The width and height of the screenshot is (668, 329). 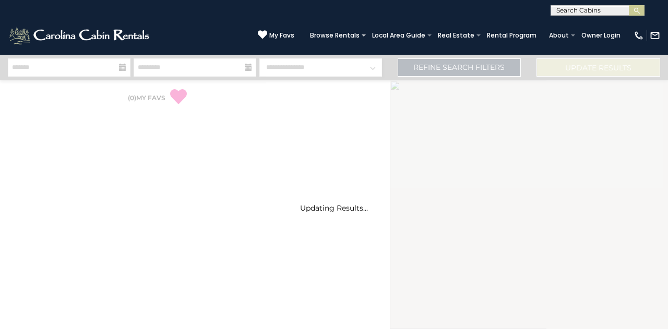 I want to click on span: My Favs, so click(x=282, y=36).